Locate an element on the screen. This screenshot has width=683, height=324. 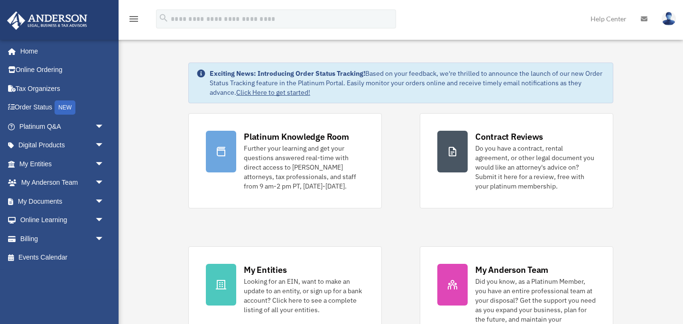
a: Click Here to get started! is located at coordinates (273, 92).